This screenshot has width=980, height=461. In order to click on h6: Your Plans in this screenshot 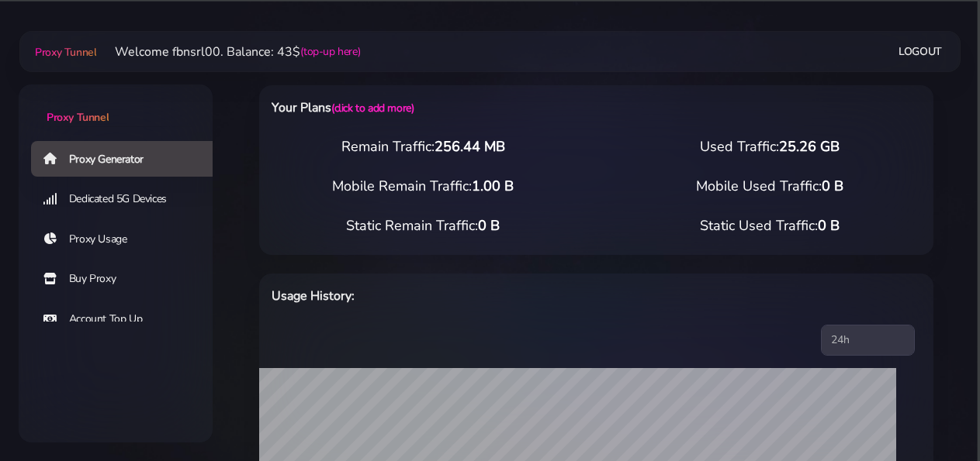, I will do `click(456, 108)`.